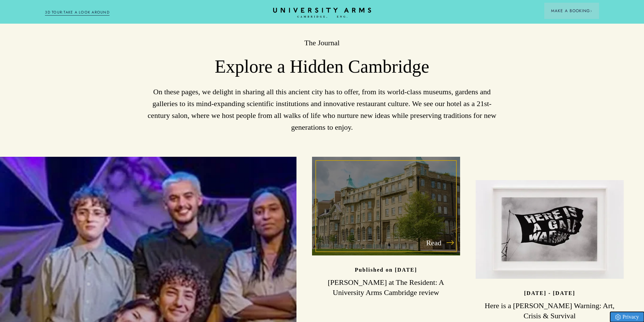 This screenshot has width=644, height=322. Describe the element at coordinates (77, 13) in the screenshot. I see `a: 3D TOUR:TAKE A LOOK AROUND` at that location.